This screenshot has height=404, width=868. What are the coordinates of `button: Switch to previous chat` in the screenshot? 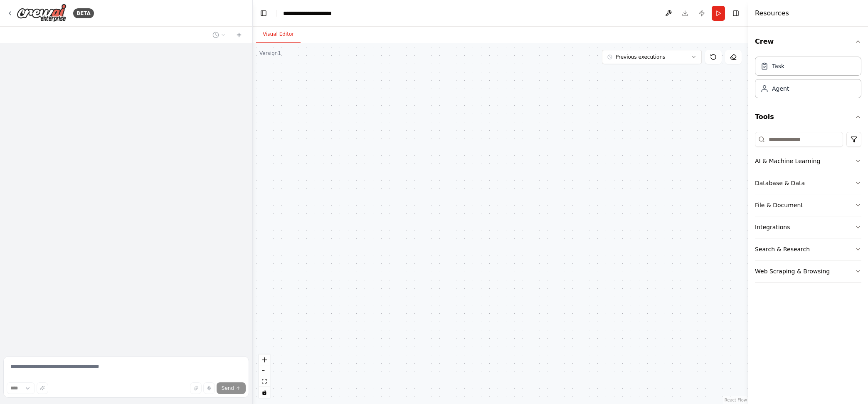 It's located at (219, 35).